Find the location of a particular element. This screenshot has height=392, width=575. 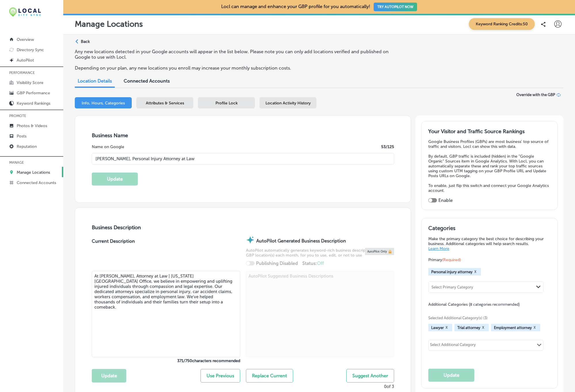

span: Location Details is located at coordinates (94, 81).